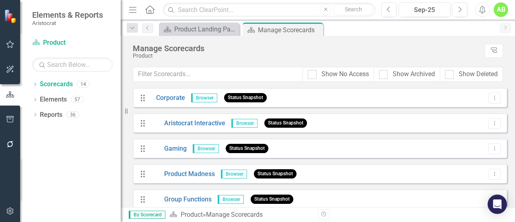 This screenshot has width=515, height=222. I want to click on div: AB, so click(501, 10).